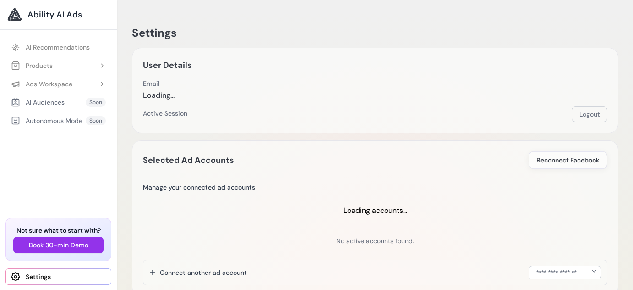 The width and height of the screenshot is (633, 290). I want to click on div: Loading..., so click(159, 95).